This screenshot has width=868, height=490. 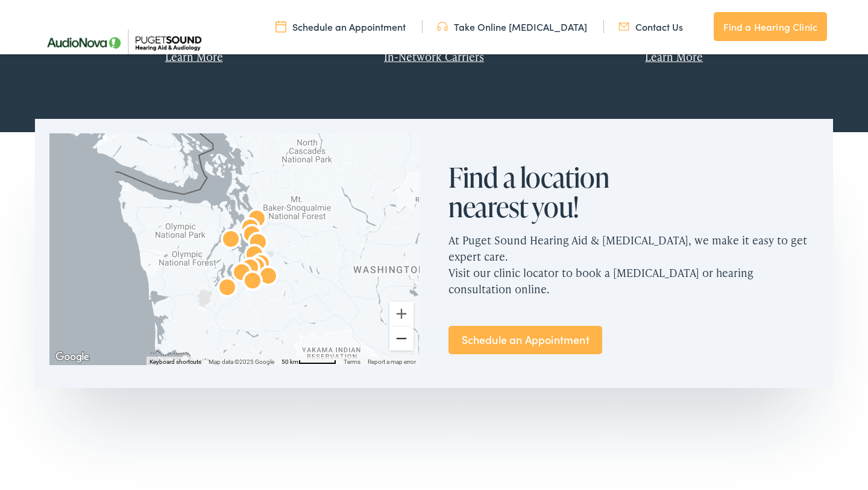 I want to click on button: Zoom out, so click(x=402, y=338).